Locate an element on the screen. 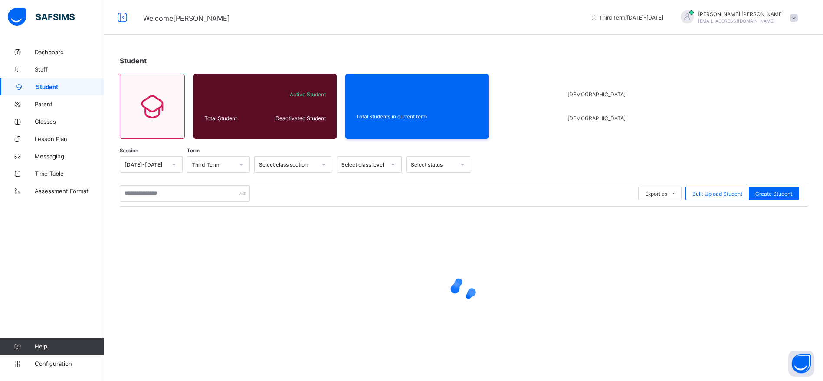 This screenshot has height=381, width=823. span: Deactivated Student is located at coordinates (295, 118).